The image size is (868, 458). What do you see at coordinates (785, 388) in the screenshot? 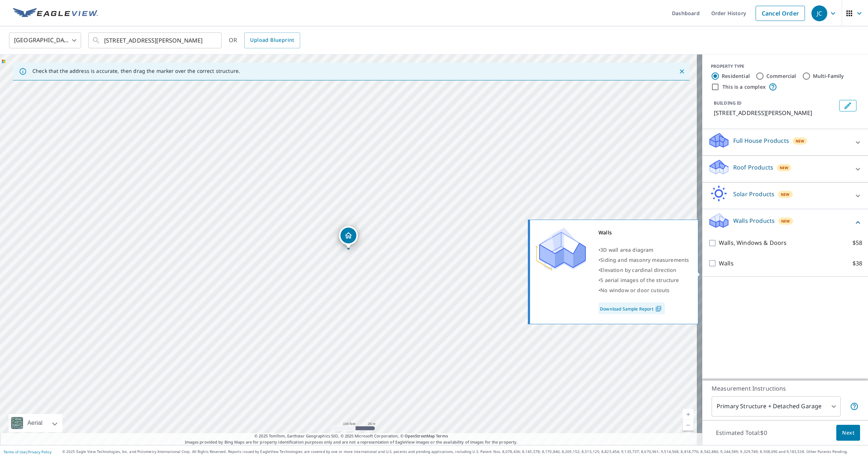
I see `p: Measurement Instructions` at bounding box center [785, 388].